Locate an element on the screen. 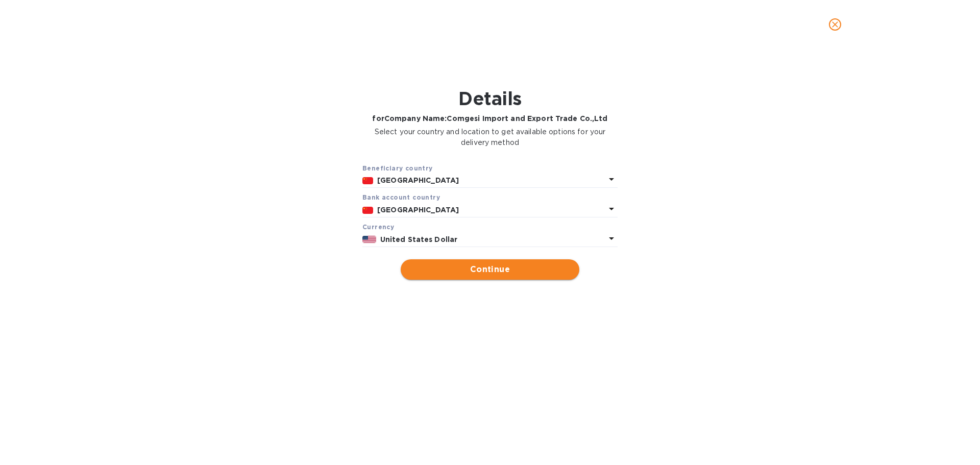 This screenshot has height=465, width=980. b: Beneficiary country is located at coordinates (397, 168).